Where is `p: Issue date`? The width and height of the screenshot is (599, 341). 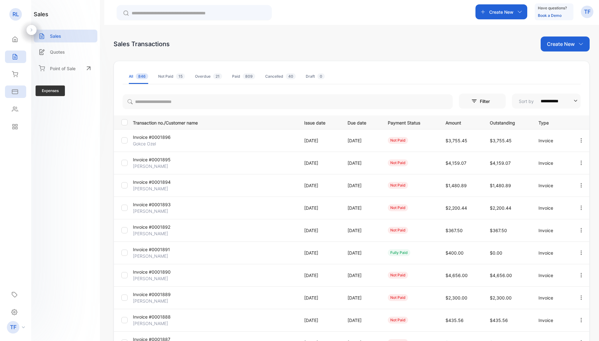
p: Issue date is located at coordinates (320, 122).